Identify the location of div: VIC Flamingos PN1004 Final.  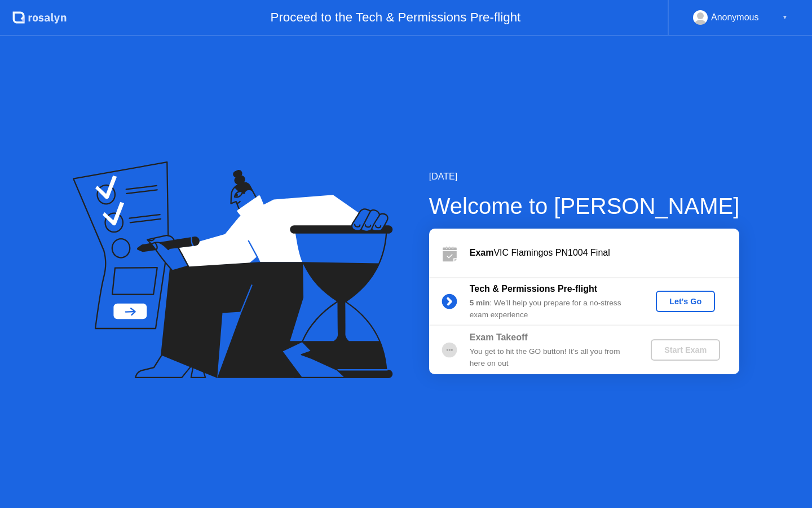
(604, 253).